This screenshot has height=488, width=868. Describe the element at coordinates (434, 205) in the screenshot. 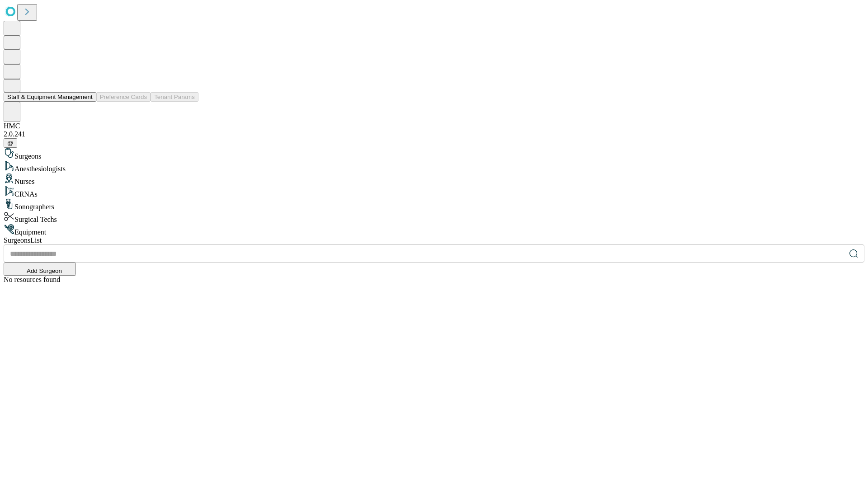

I see `div: Sonographers` at that location.